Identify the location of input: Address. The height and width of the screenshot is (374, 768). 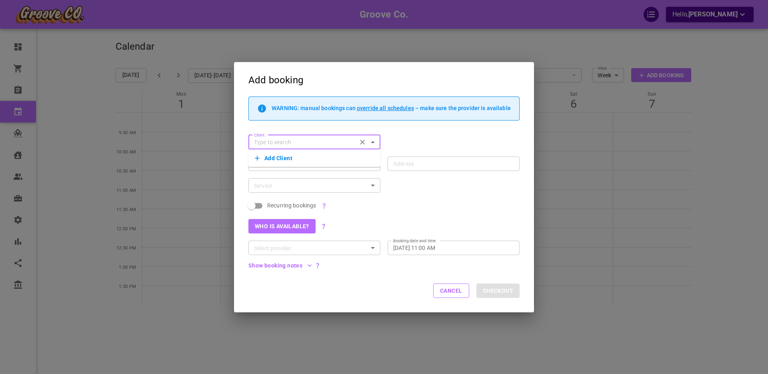
(449, 163).